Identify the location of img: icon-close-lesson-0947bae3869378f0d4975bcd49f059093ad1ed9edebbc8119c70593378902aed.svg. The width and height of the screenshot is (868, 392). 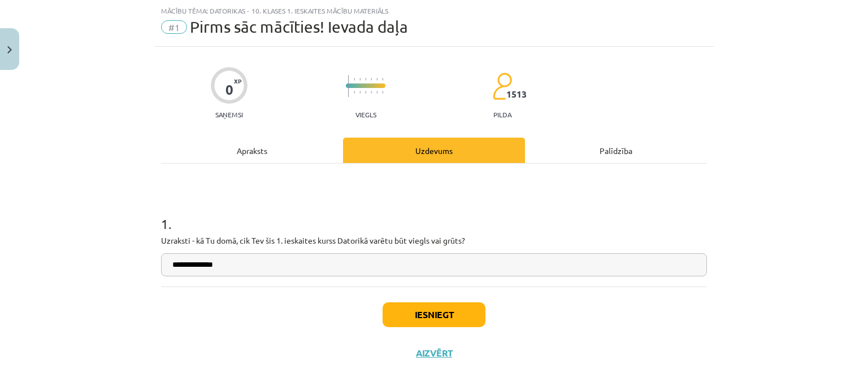
(10, 50).